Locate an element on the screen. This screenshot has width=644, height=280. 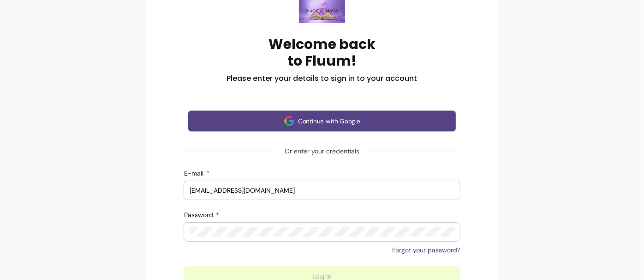
input: E-mail is located at coordinates (322, 190).